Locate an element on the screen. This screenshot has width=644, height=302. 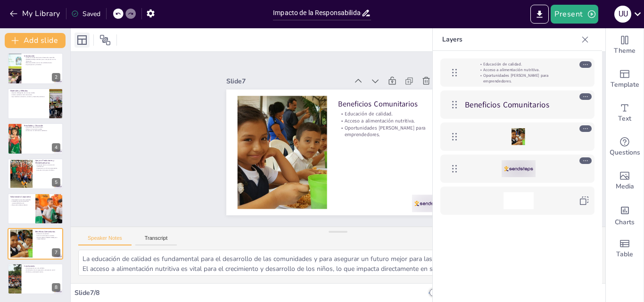
button: Export to PowerPoint is located at coordinates (539, 14).